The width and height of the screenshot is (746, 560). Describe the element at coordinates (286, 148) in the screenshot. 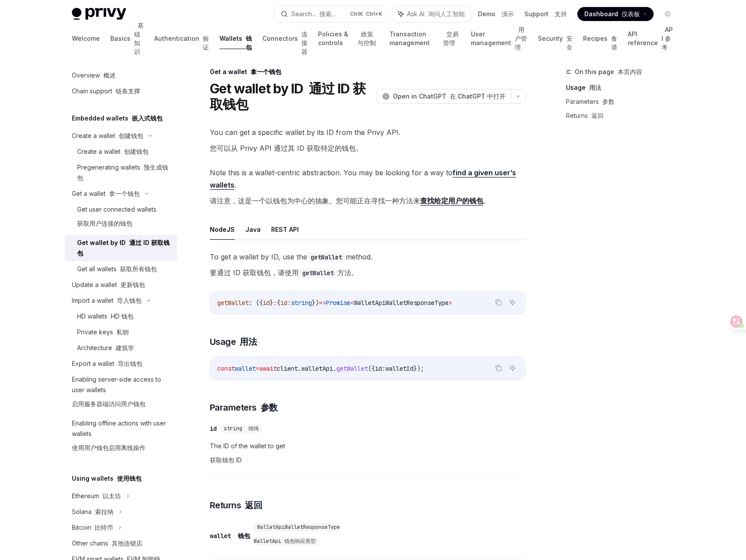

I see `font: 您可以从 Privy API 通过其 ID 获取特定的钱包。` at that location.